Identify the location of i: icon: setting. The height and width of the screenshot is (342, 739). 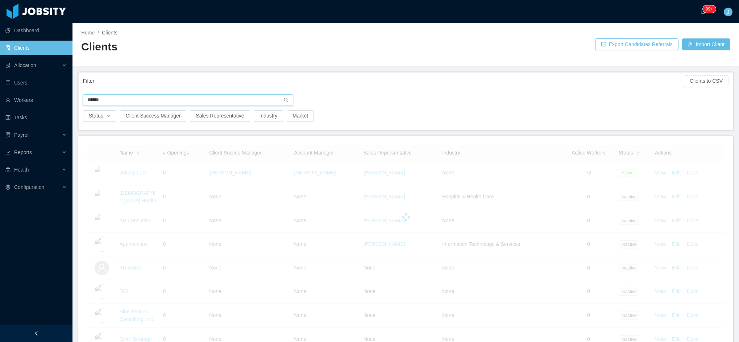
(8, 187).